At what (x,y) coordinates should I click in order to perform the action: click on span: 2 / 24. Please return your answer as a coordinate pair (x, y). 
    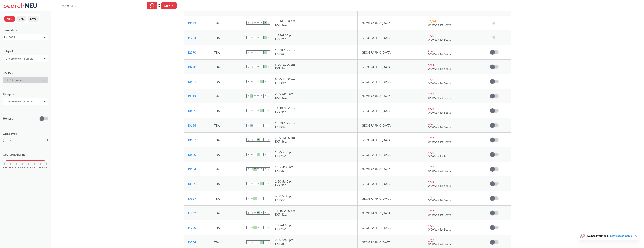
    Looking at the image, I should click on (431, 109).